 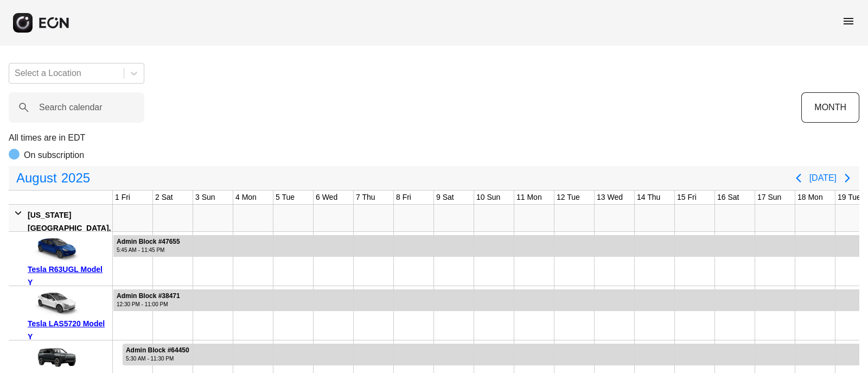 I want to click on div: 7 Thu, so click(x=366, y=197).